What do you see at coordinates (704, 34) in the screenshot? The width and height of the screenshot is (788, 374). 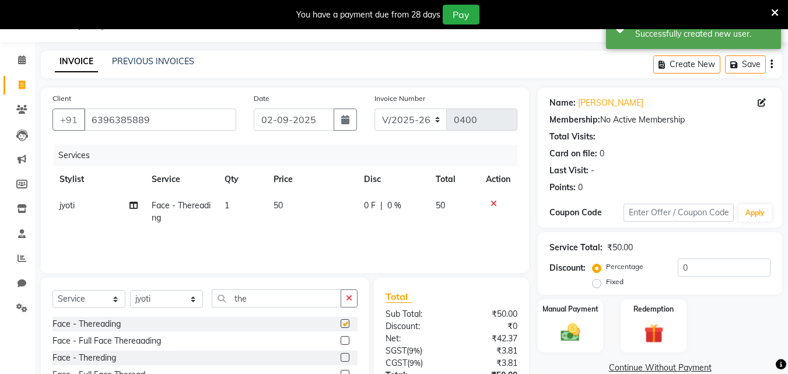 I see `div: Successfully created new user.` at bounding box center [704, 34].